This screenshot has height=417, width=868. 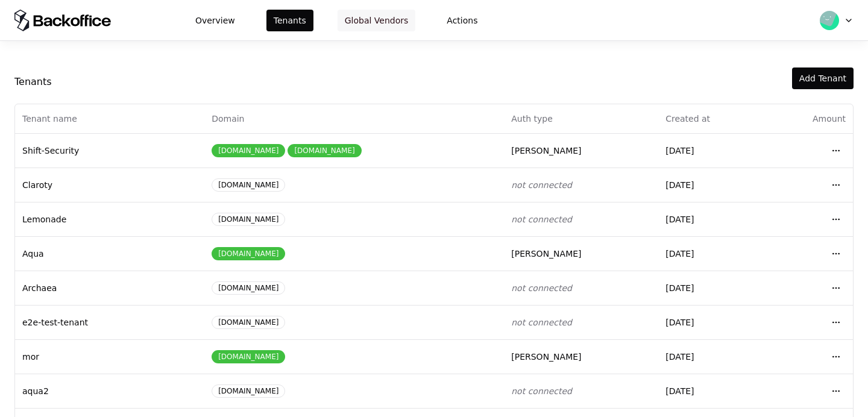 I want to click on td: Aqua, so click(x=110, y=253).